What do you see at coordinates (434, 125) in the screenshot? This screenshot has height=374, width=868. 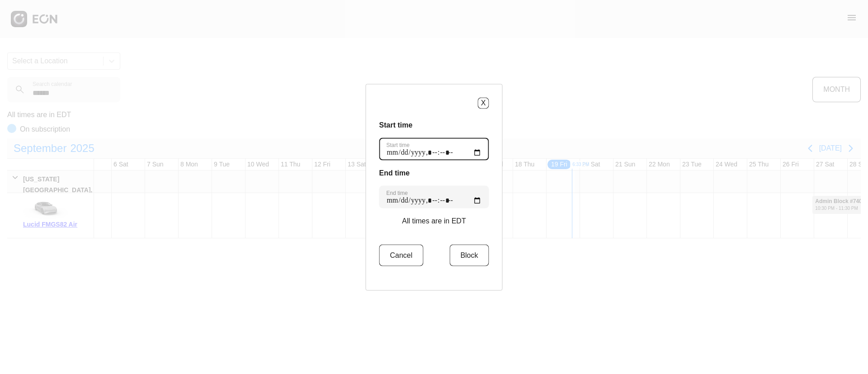 I see `h3: Start time` at bounding box center [434, 125].